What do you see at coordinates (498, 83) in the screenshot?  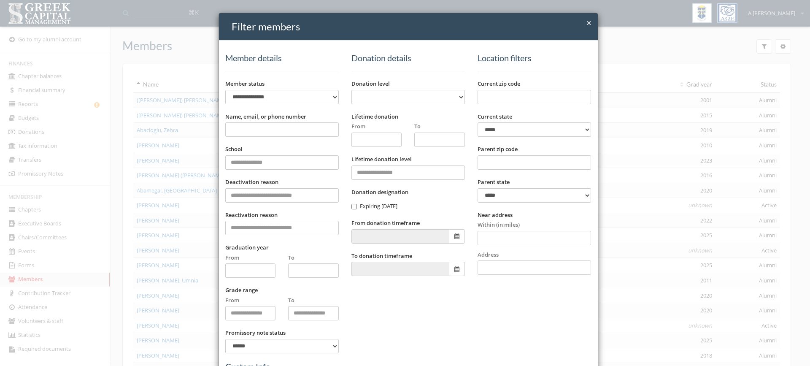 I see `label: Current zip code` at bounding box center [498, 83].